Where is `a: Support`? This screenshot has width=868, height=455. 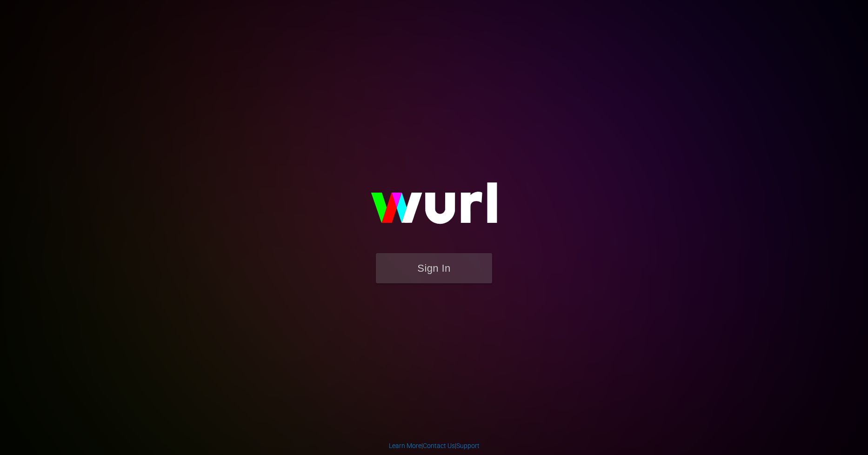 a: Support is located at coordinates (468, 446).